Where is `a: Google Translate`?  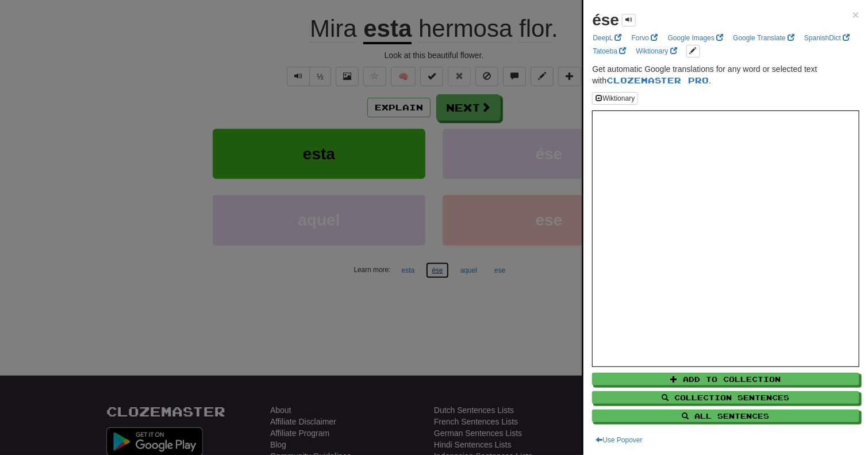 a: Google Translate is located at coordinates (764, 38).